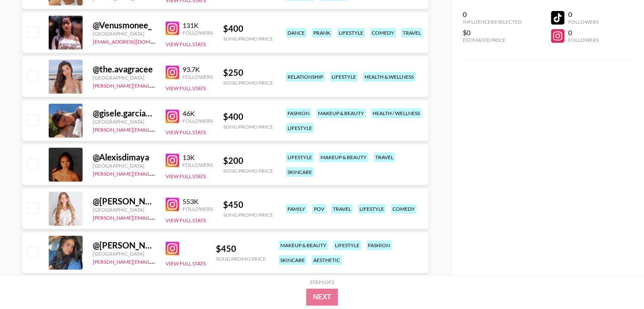  Describe the element at coordinates (124, 113) in the screenshot. I see `div: @ gisele.garcia18` at that location.